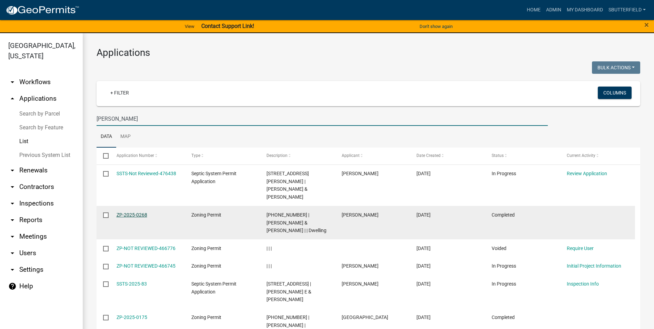 Image resolution: width=654 pixels, height=329 pixels. I want to click on i: help, so click(12, 286).